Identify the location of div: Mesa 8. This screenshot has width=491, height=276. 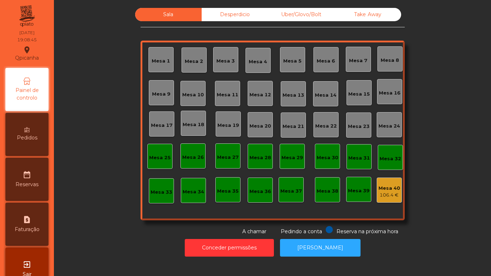
(389, 60).